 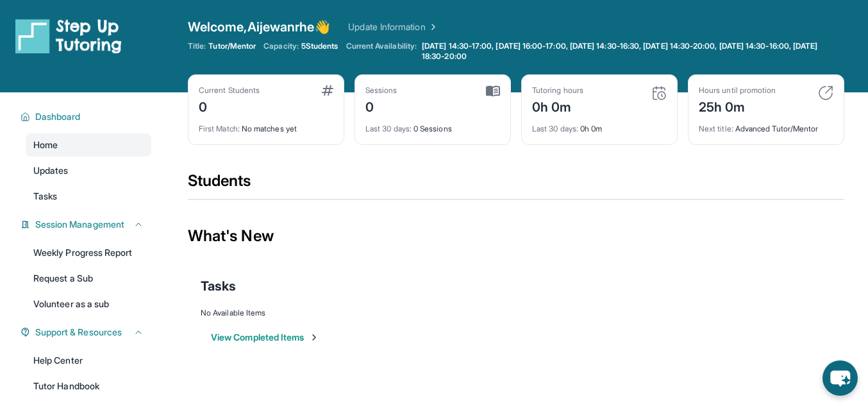 I want to click on div: No matches yet, so click(x=266, y=125).